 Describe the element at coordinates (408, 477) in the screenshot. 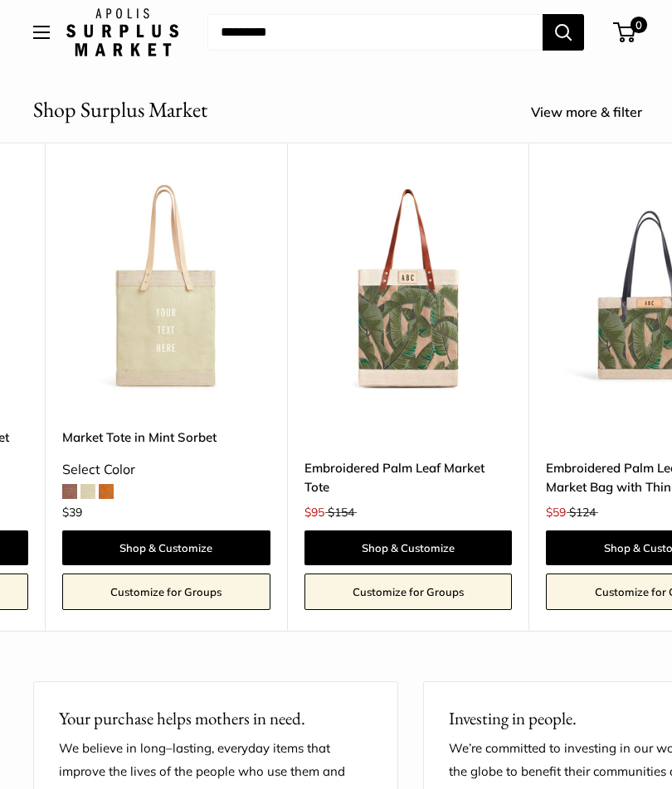

I see `a: Embroidered Palm Leaf Market Tote` at that location.